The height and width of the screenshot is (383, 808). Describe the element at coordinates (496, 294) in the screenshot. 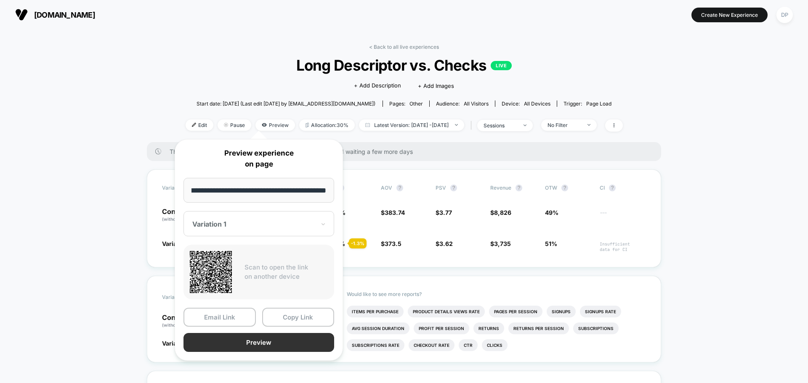

I see `p: Would like to see more reports?` at that location.